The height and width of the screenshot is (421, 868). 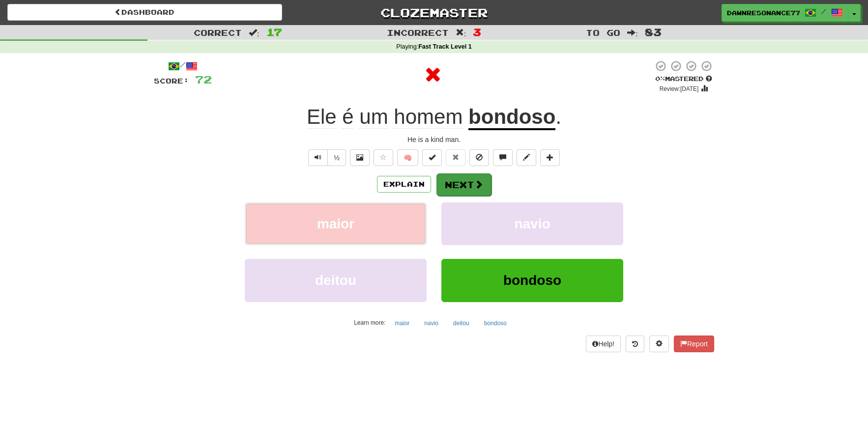 I want to click on span: homem, so click(x=428, y=117).